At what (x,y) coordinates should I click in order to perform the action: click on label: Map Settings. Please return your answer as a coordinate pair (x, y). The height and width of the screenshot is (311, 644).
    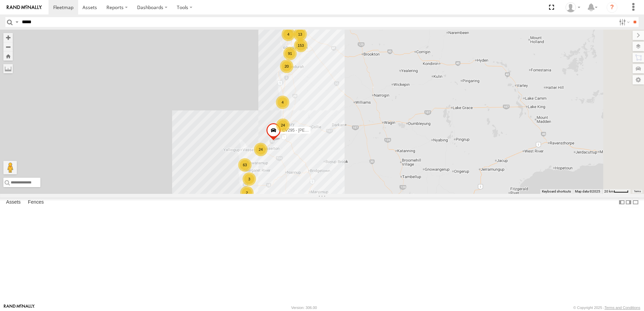
    Looking at the image, I should click on (638, 80).